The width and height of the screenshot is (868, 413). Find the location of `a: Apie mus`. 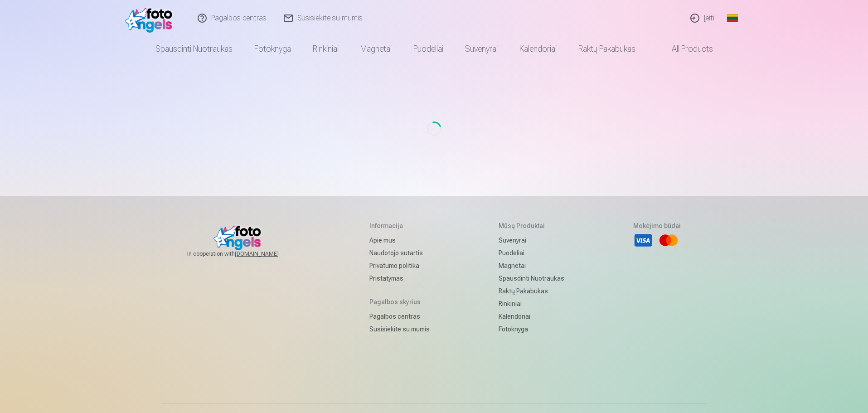

a: Apie mus is located at coordinates (399, 240).